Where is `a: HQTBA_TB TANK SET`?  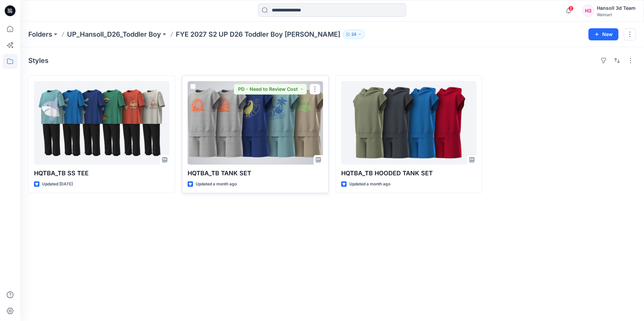 a: HQTBA_TB TANK SET is located at coordinates (255, 123).